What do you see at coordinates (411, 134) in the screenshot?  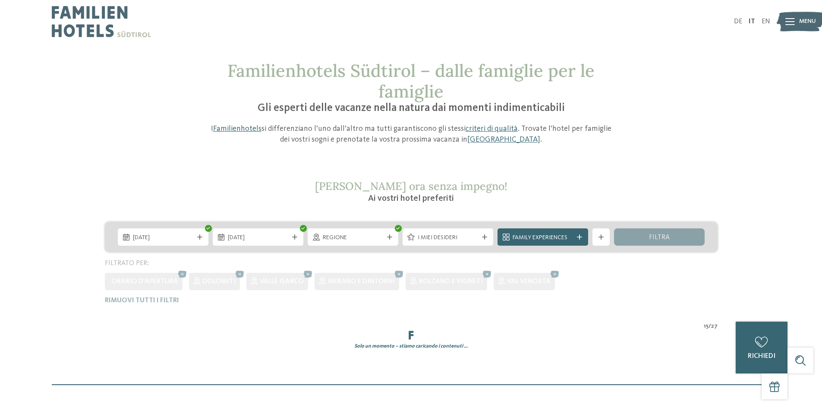 I see `p: I si differenziano l’uno dall’altro ma tutti garantiscono gli stessi . Trovate l’hotel per famigl...` at bounding box center [411, 134].